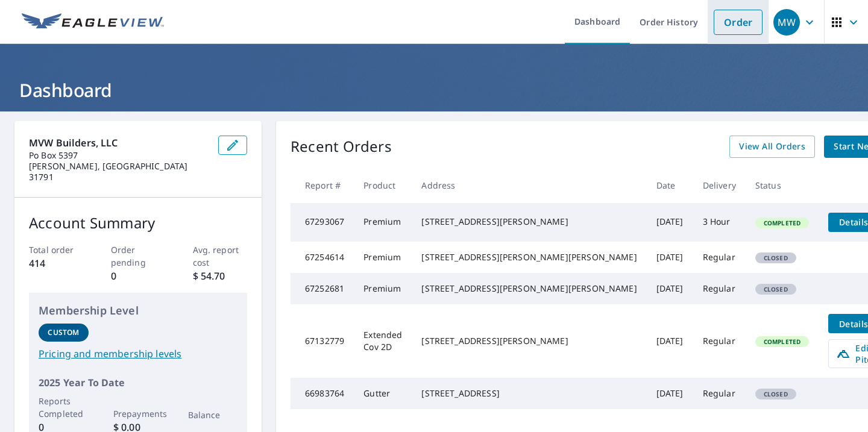 The width and height of the screenshot is (868, 432). I want to click on p: 2025 Year To Date, so click(138, 383).